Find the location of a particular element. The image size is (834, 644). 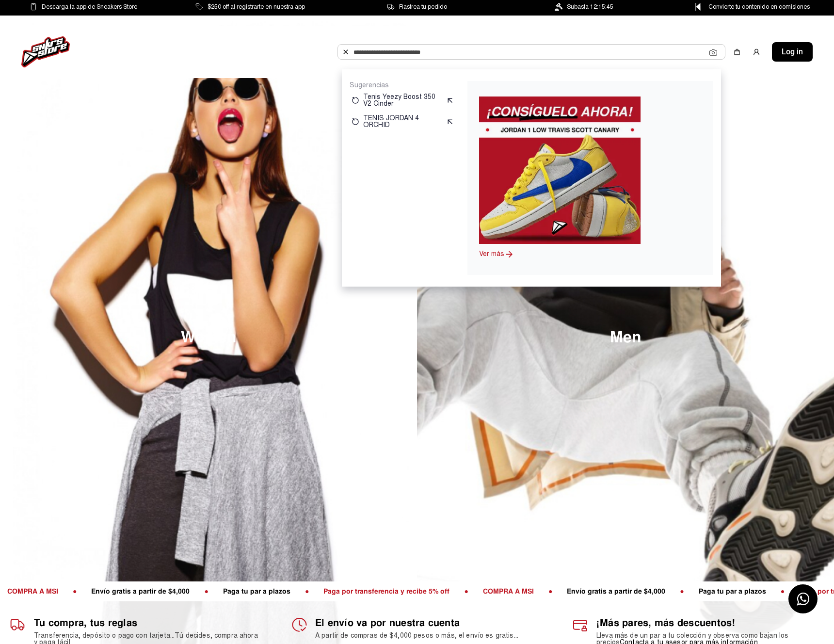

img: logo is located at coordinates (46, 52).